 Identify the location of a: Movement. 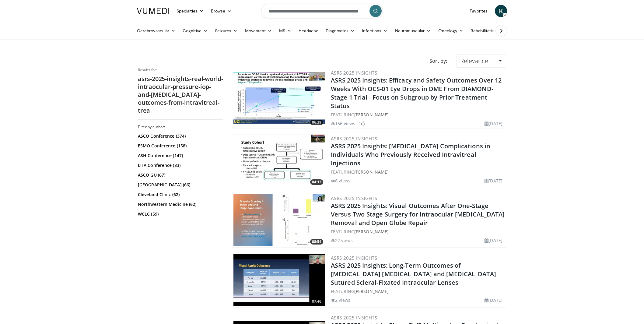
(258, 31).